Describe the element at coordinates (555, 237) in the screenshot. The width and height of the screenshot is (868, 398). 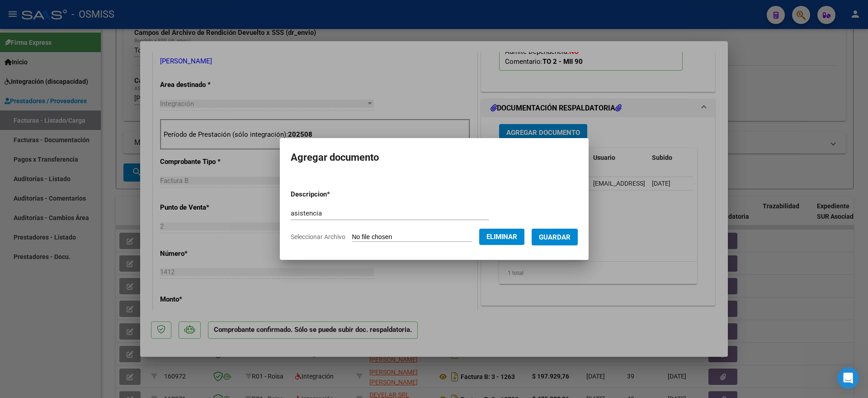
I see `span: Guardar` at that location.